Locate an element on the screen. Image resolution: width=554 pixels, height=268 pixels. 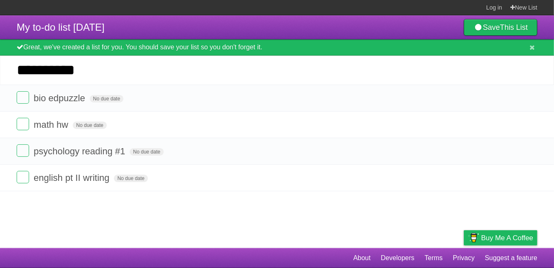
b: This List is located at coordinates (513, 27).